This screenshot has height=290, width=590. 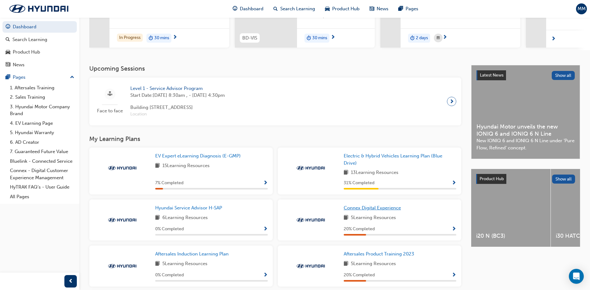 I want to click on a: 6. AD Creator, so click(x=42, y=142).